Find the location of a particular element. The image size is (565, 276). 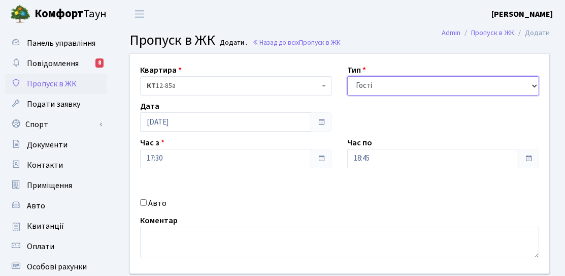

span: Таун is located at coordinates (71, 14).